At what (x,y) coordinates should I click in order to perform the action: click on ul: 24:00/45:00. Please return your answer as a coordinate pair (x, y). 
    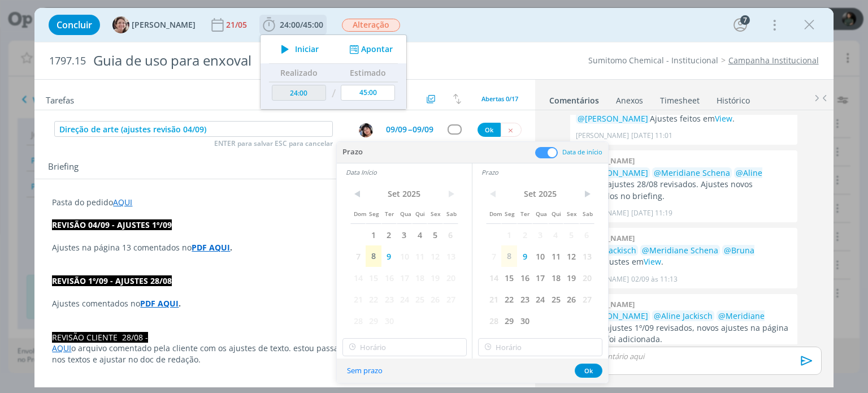
    Looking at the image, I should click on (333, 72).